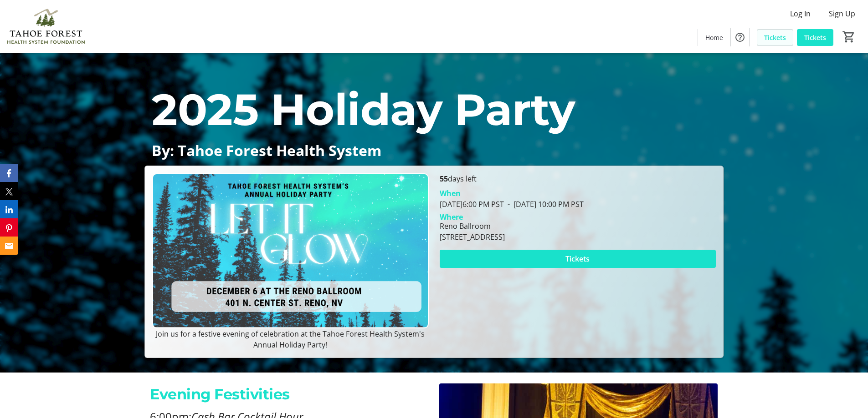 The width and height of the screenshot is (868, 418). I want to click on div: When, so click(450, 193).